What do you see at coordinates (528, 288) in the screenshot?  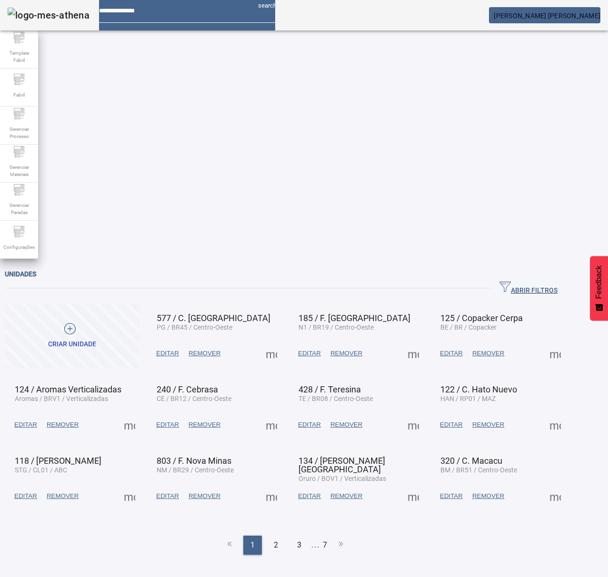 I see `span: ABRIR FILTROS` at bounding box center [528, 288].